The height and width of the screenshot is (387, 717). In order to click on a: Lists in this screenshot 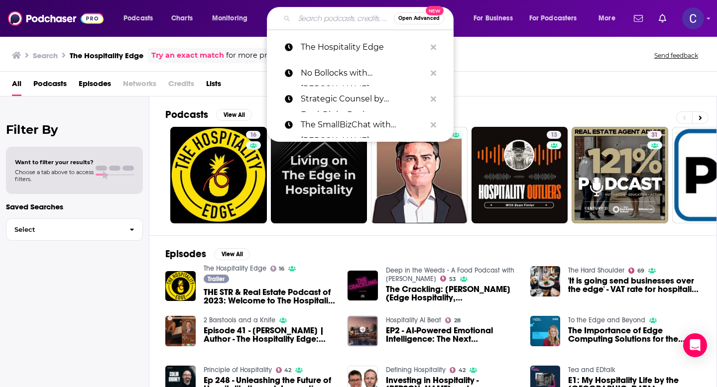, I will do `click(213, 86)`.